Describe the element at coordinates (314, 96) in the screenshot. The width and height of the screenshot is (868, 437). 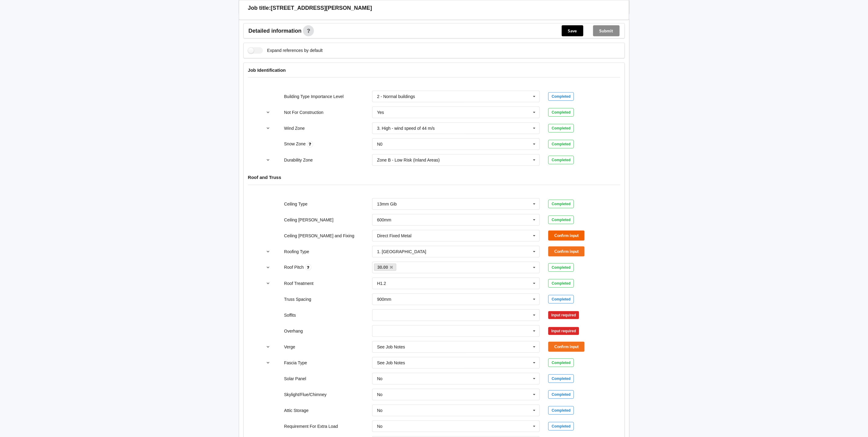
I see `label: Building Type Importance Level` at that location.